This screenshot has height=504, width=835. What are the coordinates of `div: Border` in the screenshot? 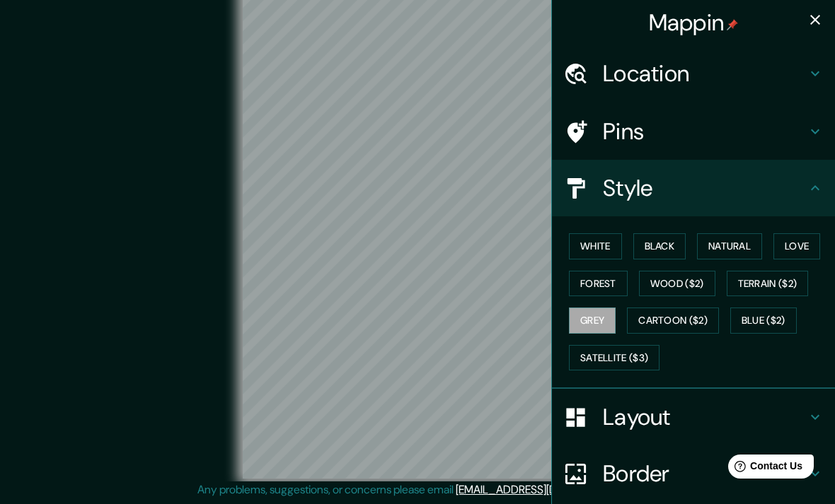 It's located at (693, 474).